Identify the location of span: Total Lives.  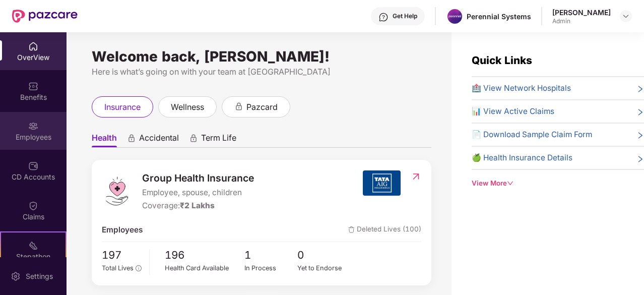
(118, 267).